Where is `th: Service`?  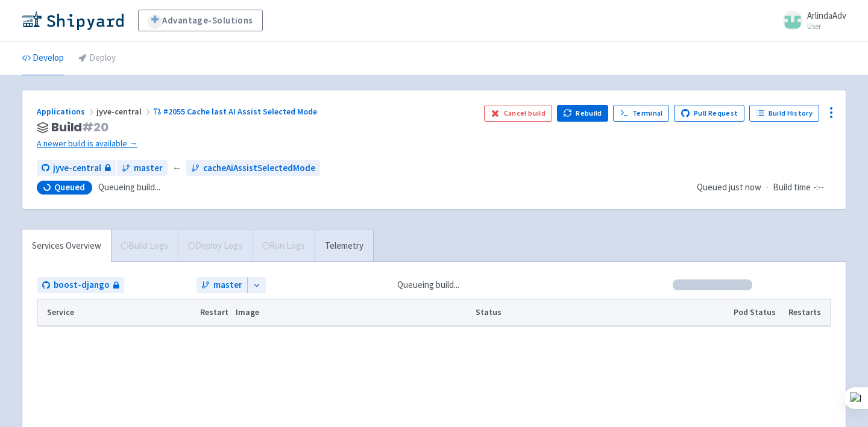
th: Service is located at coordinates (116, 313).